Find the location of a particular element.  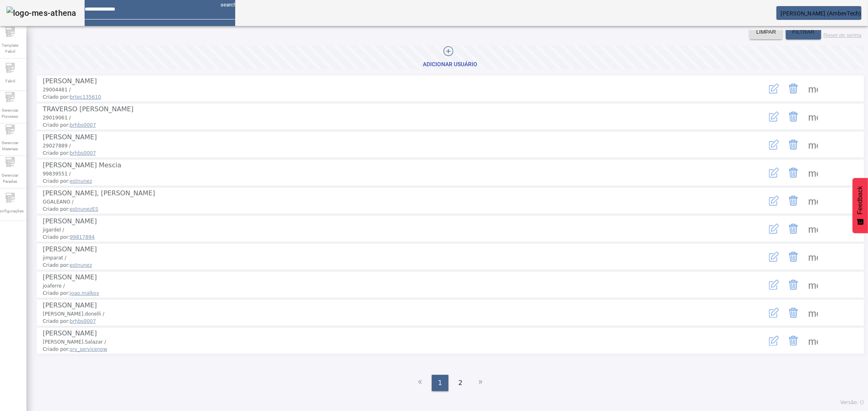

button: LIMPAR is located at coordinates (766, 32).